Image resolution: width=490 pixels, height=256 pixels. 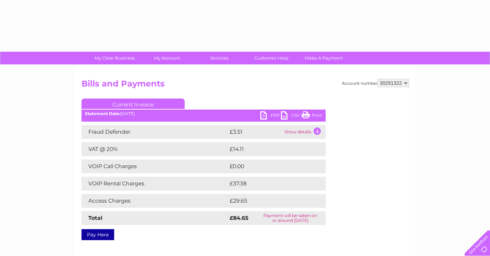 What do you see at coordinates (255, 132) in the screenshot?
I see `td: £3.51` at bounding box center [255, 132].